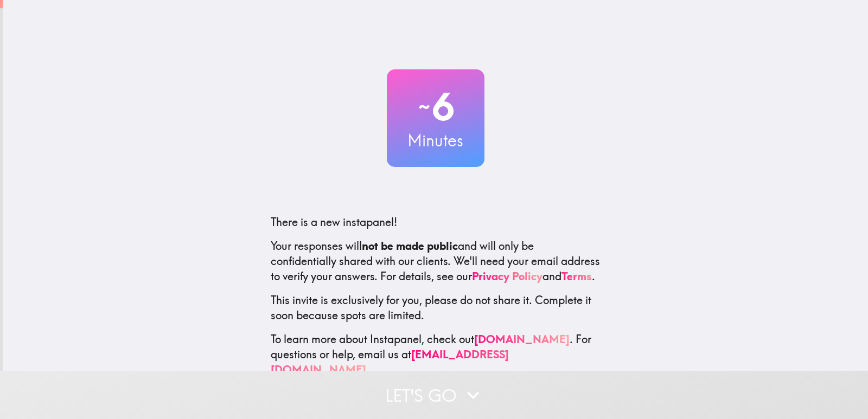  I want to click on p: Your responses will and will only be confidentially shared with our clients. We'll need your emai..., so click(436, 261).